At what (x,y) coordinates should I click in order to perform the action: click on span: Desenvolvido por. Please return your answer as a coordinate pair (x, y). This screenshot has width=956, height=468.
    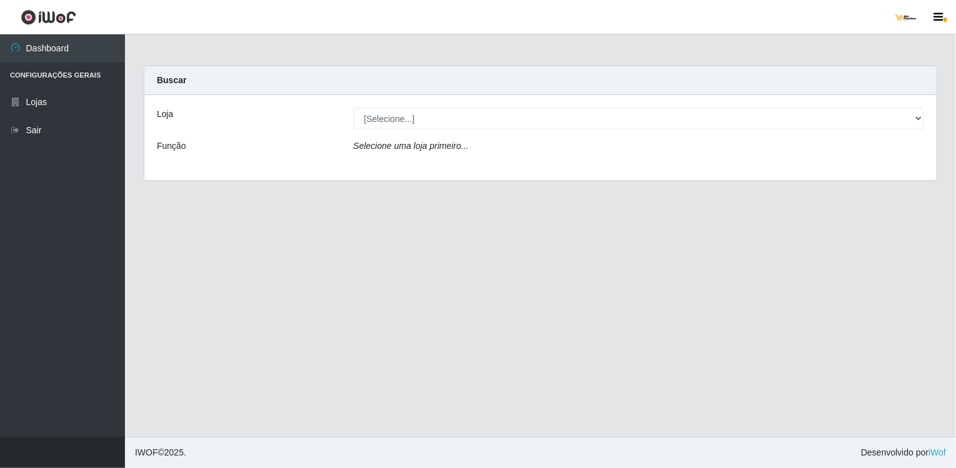
    Looking at the image, I should click on (904, 452).